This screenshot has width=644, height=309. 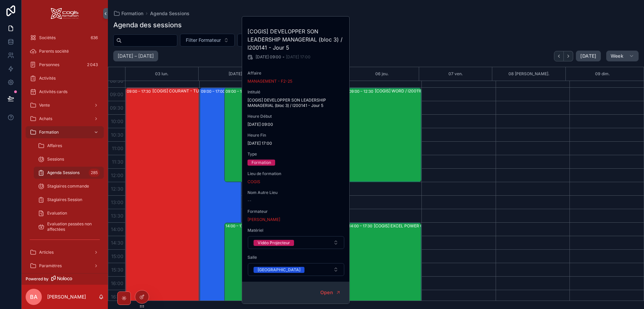 I want to click on div: 2 043, so click(x=92, y=64).